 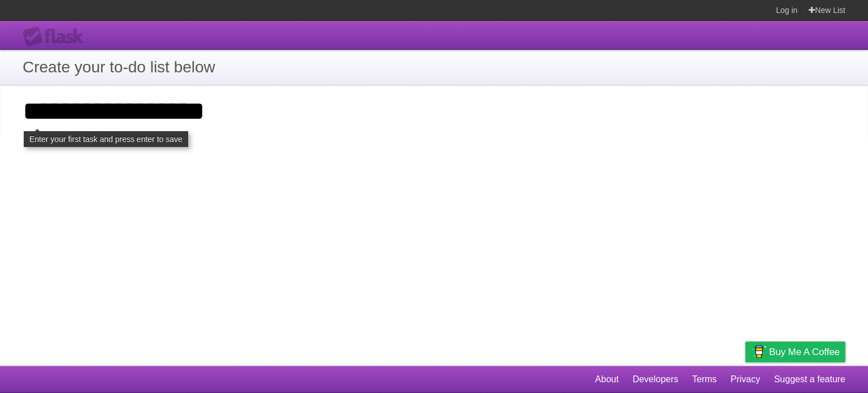 What do you see at coordinates (655, 380) in the screenshot?
I see `a: Developers` at bounding box center [655, 380].